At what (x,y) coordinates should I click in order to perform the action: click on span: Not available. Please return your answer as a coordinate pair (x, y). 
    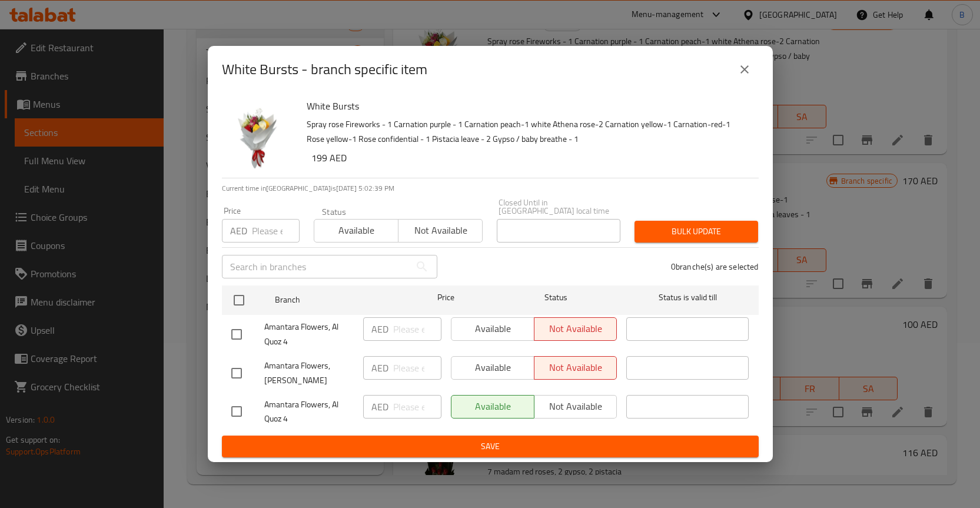
    Looking at the image, I should click on (440, 230).